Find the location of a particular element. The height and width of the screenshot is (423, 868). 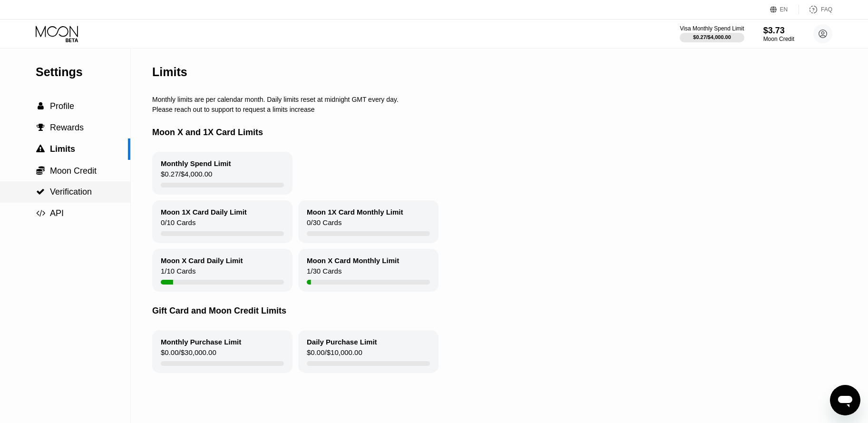

div: Moon Credit is located at coordinates (778, 39).